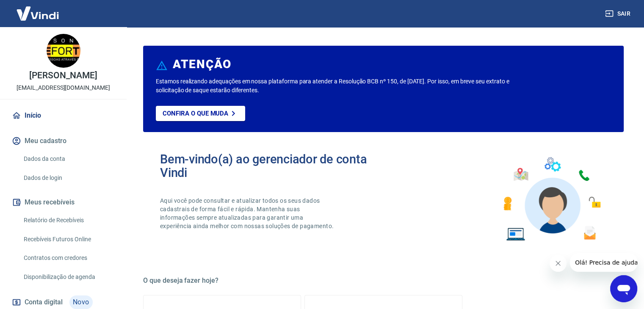  I want to click on img: Vindi, so click(38, 13).